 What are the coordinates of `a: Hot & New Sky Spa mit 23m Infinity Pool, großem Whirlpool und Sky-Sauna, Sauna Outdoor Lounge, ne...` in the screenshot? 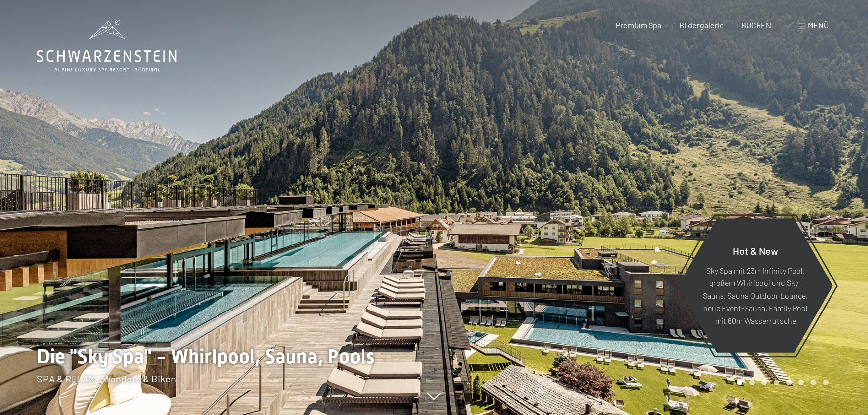 It's located at (755, 285).